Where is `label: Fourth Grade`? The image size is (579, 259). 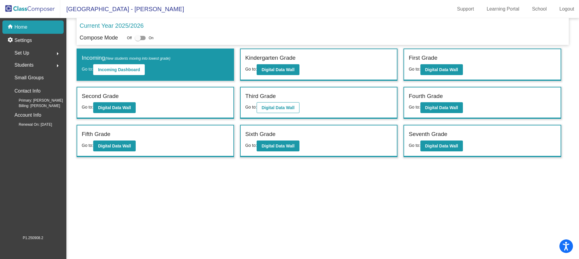 label: Fourth Grade is located at coordinates (425, 96).